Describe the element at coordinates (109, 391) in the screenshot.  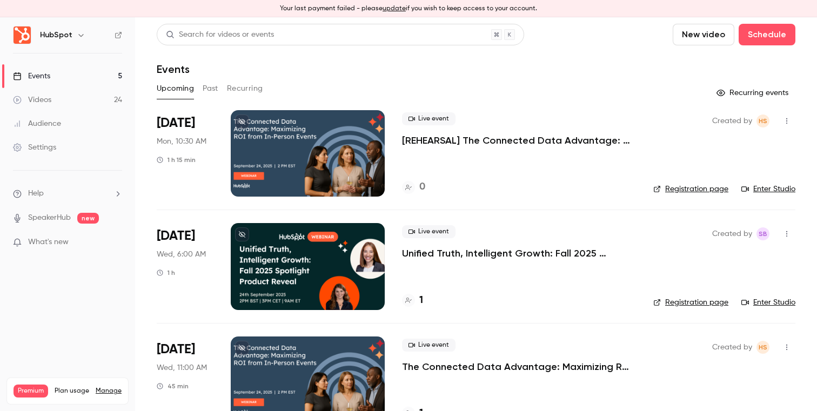
I see `a: Manage` at that location.